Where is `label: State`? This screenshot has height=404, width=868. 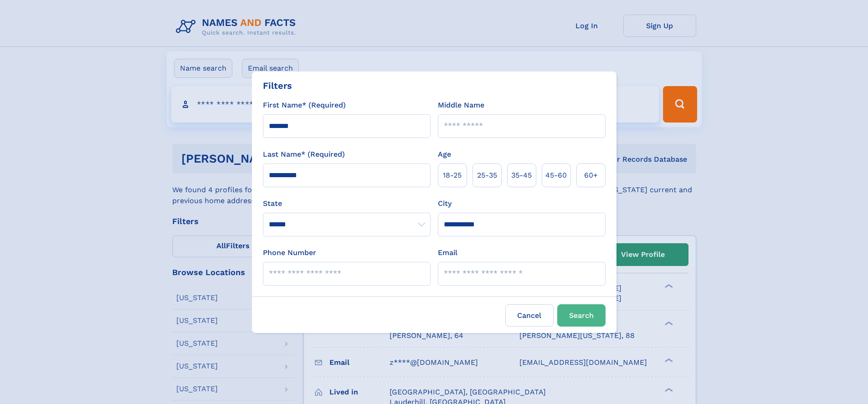
label: State is located at coordinates (347, 204).